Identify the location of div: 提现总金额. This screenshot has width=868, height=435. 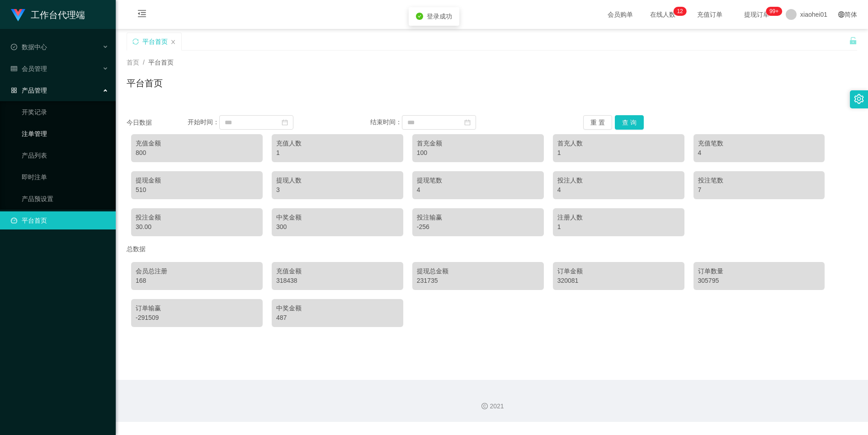
(478, 271).